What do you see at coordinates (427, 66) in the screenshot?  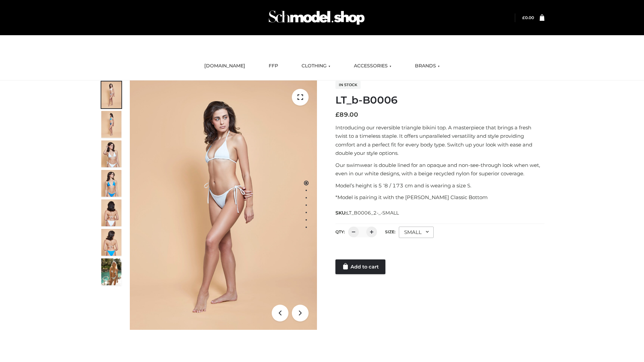 I see `a: BRANDS` at bounding box center [427, 66].